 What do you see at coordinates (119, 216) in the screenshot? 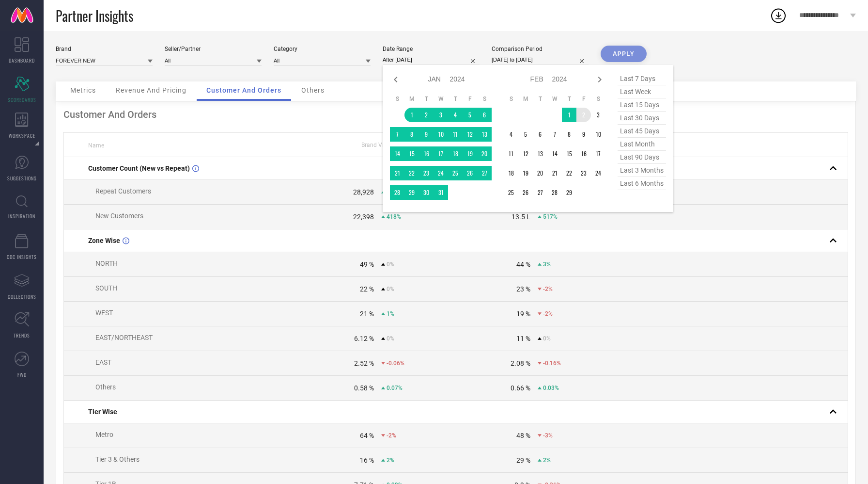
I see `span: New Customers` at bounding box center [119, 216].